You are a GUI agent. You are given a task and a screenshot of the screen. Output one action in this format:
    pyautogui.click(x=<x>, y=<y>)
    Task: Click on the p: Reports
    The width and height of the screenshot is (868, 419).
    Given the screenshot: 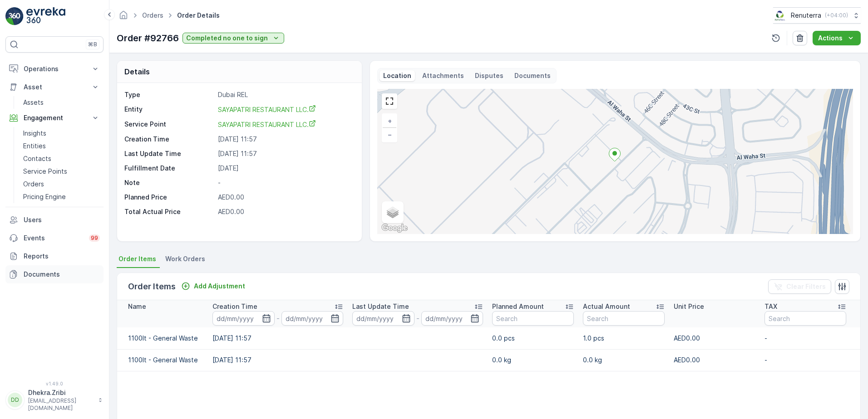 What is the action you would take?
    pyautogui.click(x=62, y=256)
    